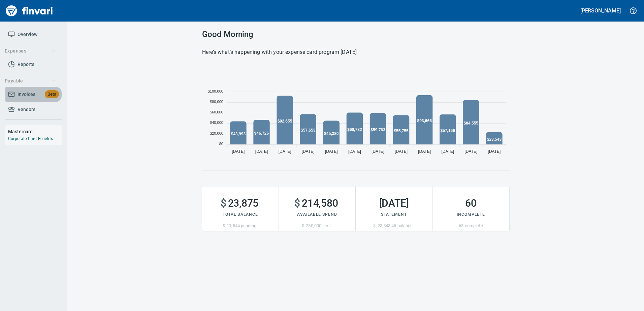 This screenshot has width=644, height=311. What do you see at coordinates (30, 51) in the screenshot?
I see `span: Expenses` at bounding box center [30, 51].